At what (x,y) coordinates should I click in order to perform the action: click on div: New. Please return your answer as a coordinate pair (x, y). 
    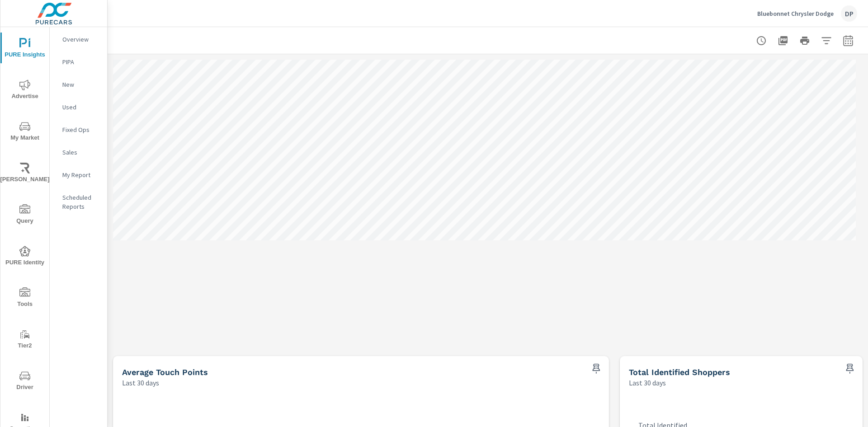
    Looking at the image, I should click on (78, 85).